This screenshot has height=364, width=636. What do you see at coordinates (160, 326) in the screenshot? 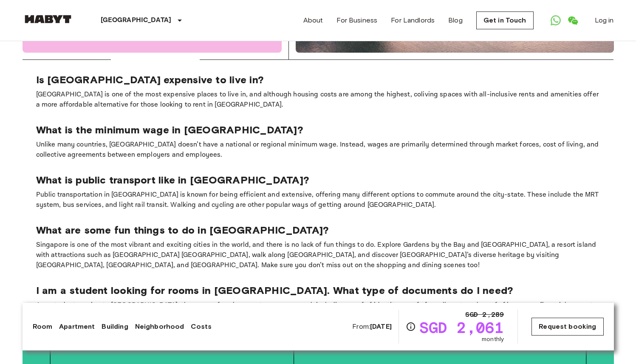
I see `a: Neighborhood` at bounding box center [160, 326].